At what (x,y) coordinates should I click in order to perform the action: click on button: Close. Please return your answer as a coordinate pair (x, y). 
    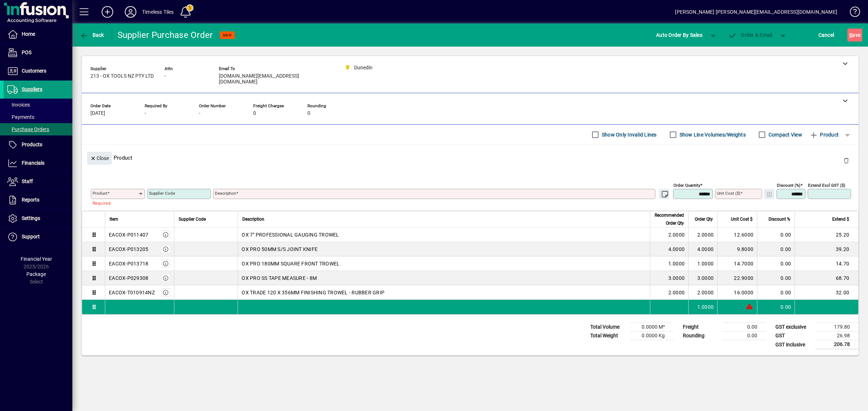
    Looking at the image, I should click on (99, 158).